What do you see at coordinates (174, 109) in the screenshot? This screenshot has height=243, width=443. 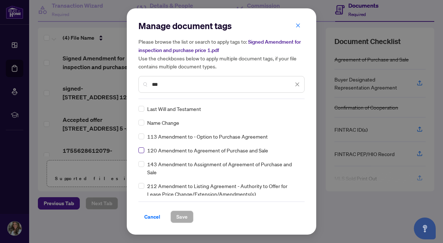 I see `span: Last Will and Testament` at bounding box center [174, 109].